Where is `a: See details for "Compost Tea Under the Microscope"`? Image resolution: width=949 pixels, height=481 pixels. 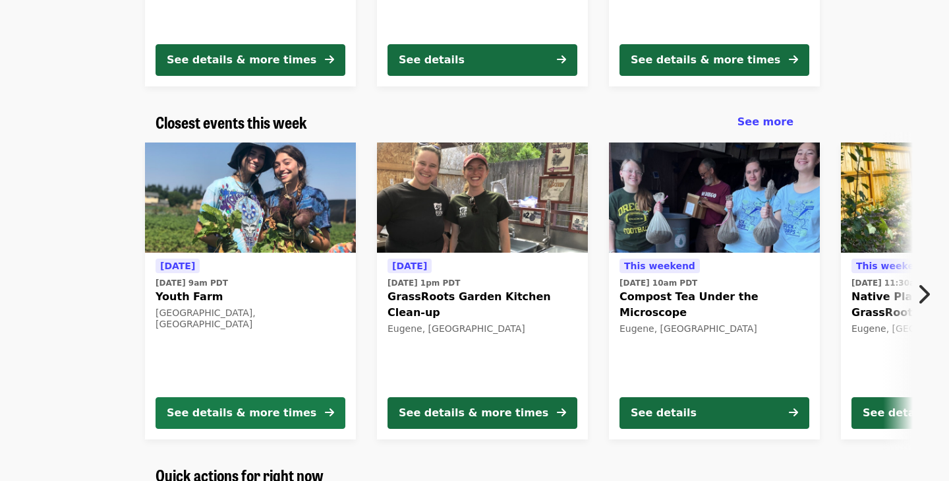 a: See details for "Compost Tea Under the Microscope" is located at coordinates (715, 291).